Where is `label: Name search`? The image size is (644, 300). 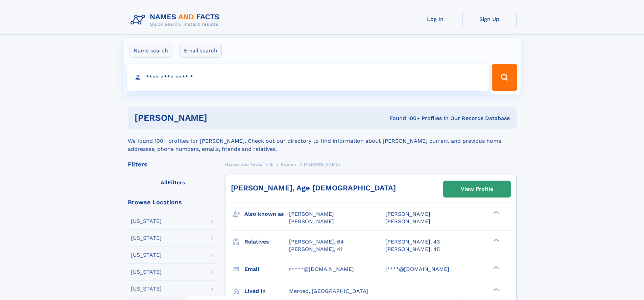 label: Name search is located at coordinates (151, 51).